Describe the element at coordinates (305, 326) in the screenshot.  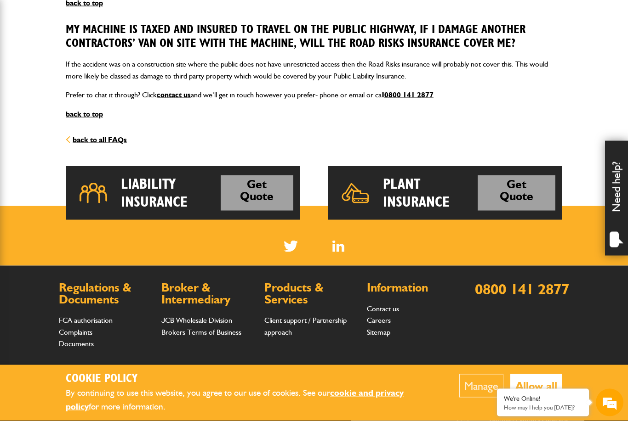
I see `a: Client support / Partnership approach` at that location.